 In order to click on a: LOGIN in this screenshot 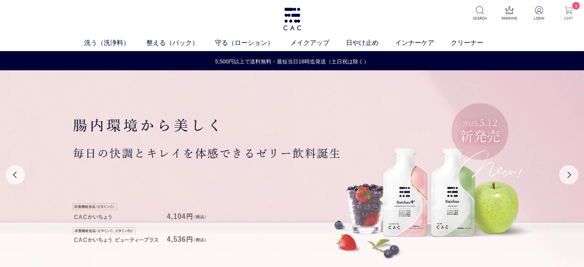, I will do `click(539, 13)`.